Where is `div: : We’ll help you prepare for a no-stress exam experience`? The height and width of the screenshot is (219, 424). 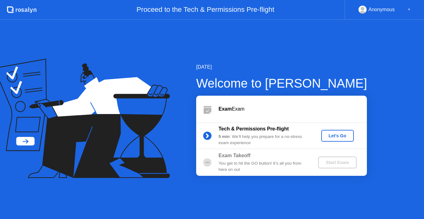 div: : We’ll help you prepare for a no-stress exam experience is located at coordinates (263, 140).